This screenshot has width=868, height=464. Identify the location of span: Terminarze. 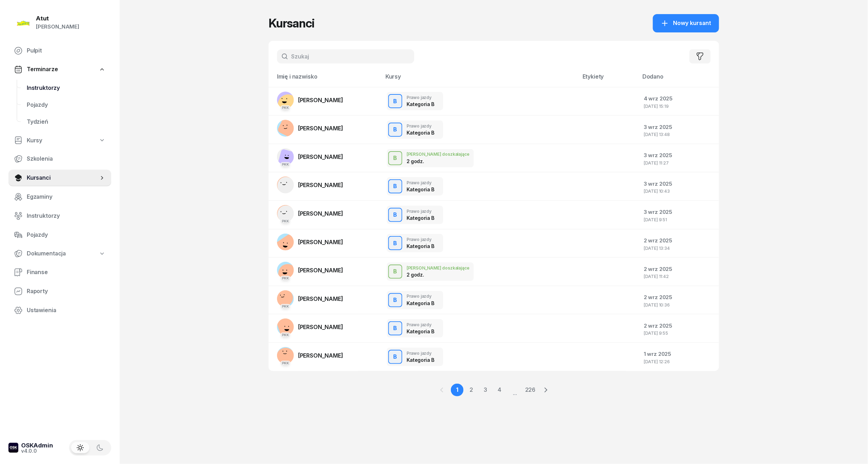
(43, 69).